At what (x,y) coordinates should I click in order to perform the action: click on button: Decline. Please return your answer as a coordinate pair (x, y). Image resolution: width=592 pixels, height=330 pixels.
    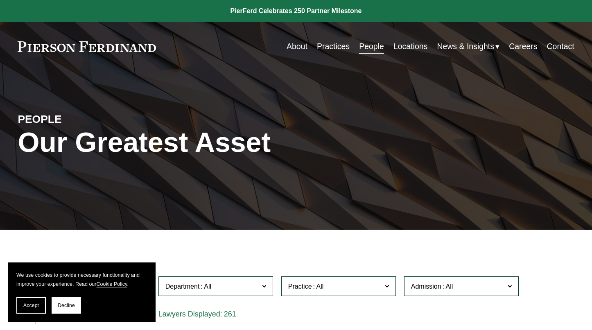
    Looking at the image, I should click on (66, 306).